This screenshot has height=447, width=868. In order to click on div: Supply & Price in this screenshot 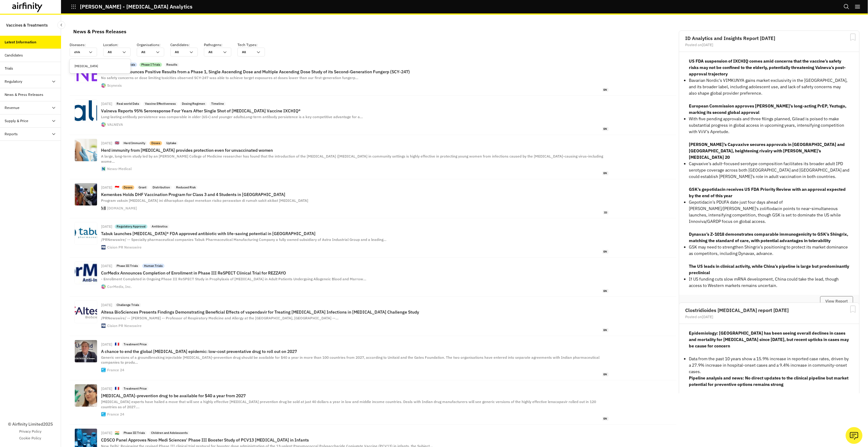, I will do `click(16, 121)`.